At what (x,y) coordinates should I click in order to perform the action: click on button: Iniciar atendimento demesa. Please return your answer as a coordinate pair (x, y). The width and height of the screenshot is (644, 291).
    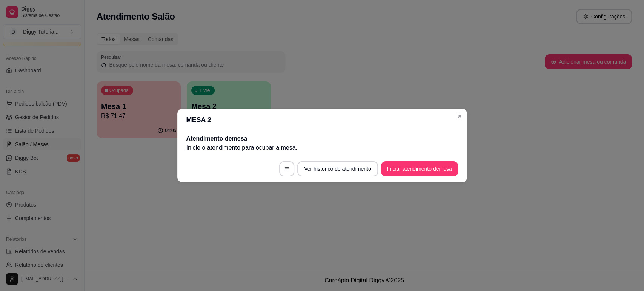
    Looking at the image, I should click on (420, 169).